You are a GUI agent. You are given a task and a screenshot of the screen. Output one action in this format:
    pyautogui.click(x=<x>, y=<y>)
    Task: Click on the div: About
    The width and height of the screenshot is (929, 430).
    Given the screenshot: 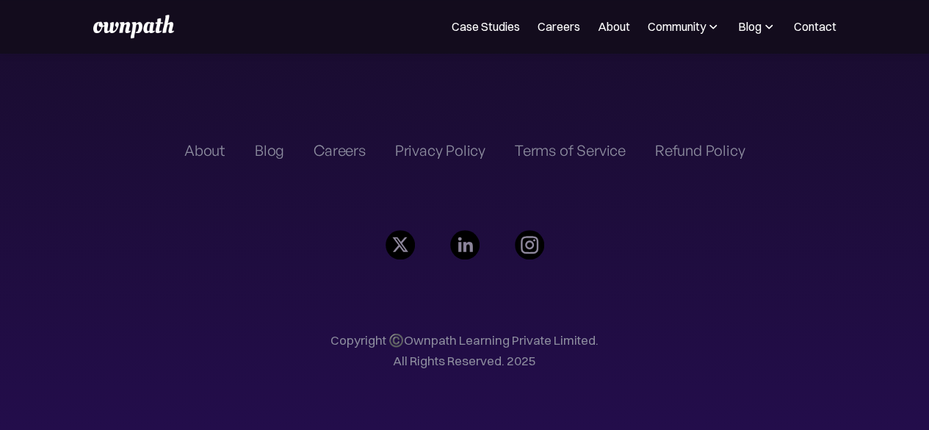 What is the action you would take?
    pyautogui.click(x=205, y=151)
    